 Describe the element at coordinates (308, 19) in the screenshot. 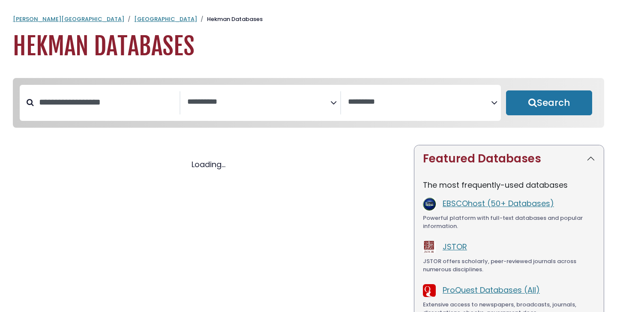

I see `nav: breadcrumb` at that location.